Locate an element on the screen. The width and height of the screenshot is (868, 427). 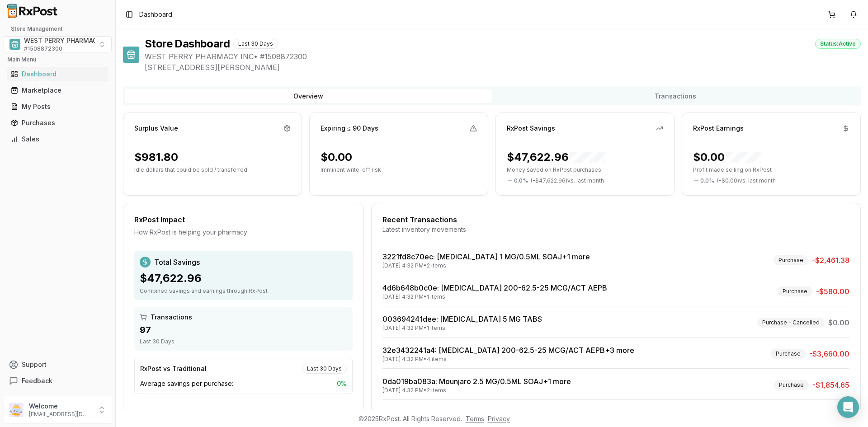
div: Surplus Value is located at coordinates (156, 129).